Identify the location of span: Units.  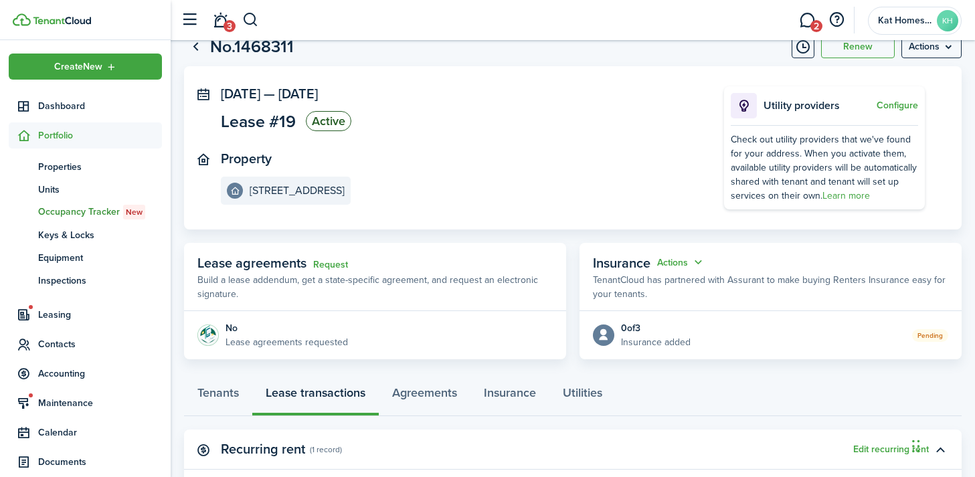
(100, 189).